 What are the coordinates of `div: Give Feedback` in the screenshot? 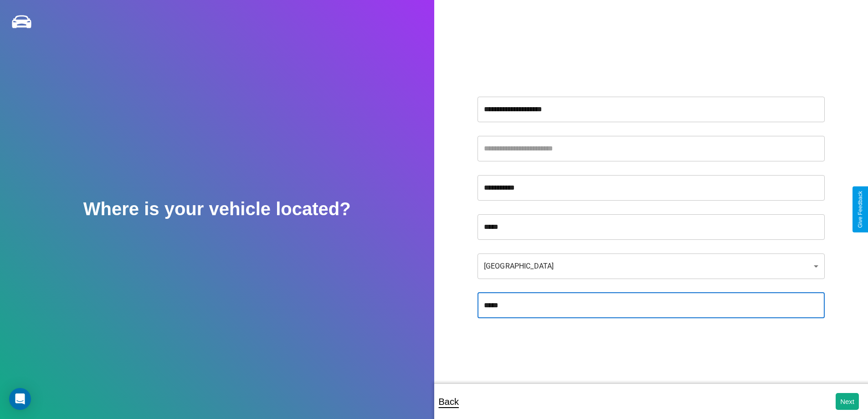 It's located at (860, 209).